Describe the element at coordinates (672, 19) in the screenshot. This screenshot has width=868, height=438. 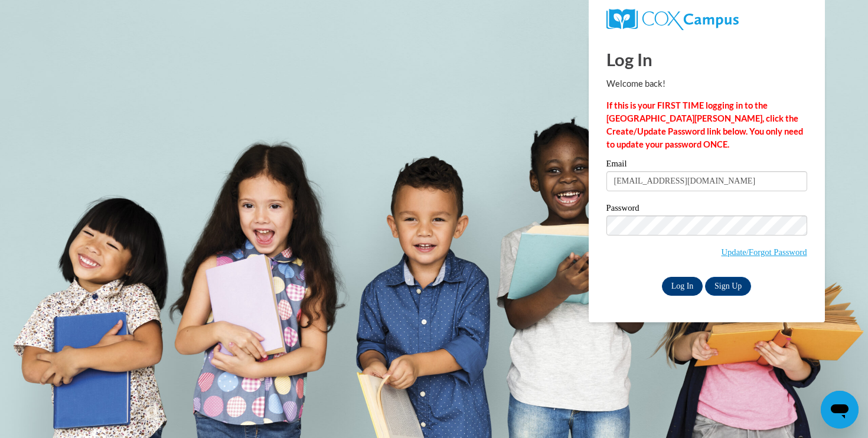
I see `img: COX Campus` at that location.